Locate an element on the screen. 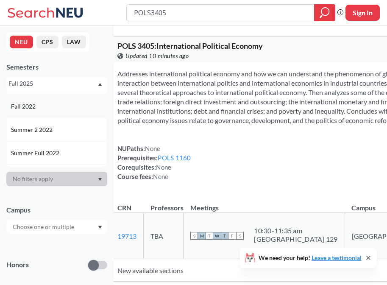 This screenshot has height=285, width=387. span: Fall 2022 is located at coordinates (24, 106).